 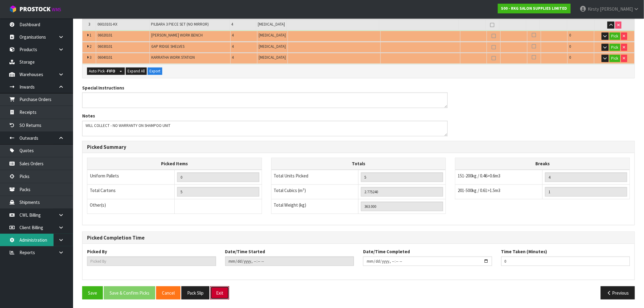 What do you see at coordinates (479, 190) in the screenshot?
I see `span: 201-500kg / 0.61>1.5m3` at bounding box center [479, 190].